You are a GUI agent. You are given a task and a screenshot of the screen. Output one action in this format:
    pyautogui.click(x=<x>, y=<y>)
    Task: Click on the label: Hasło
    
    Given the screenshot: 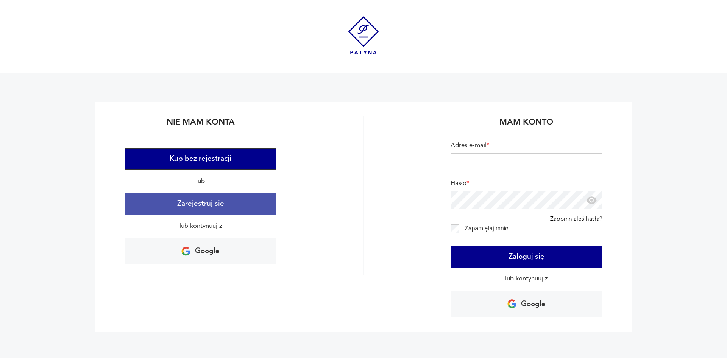 What is the action you would take?
    pyautogui.click(x=526, y=185)
    